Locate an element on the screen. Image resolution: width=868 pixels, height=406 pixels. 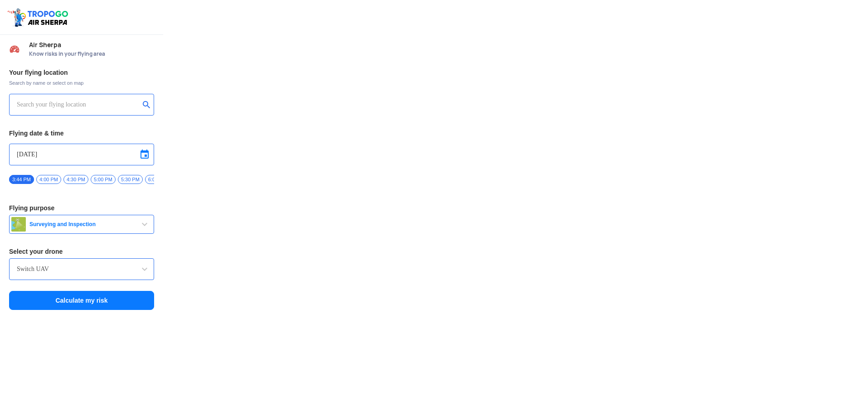
button: Calculate my risk is located at coordinates (81, 300).